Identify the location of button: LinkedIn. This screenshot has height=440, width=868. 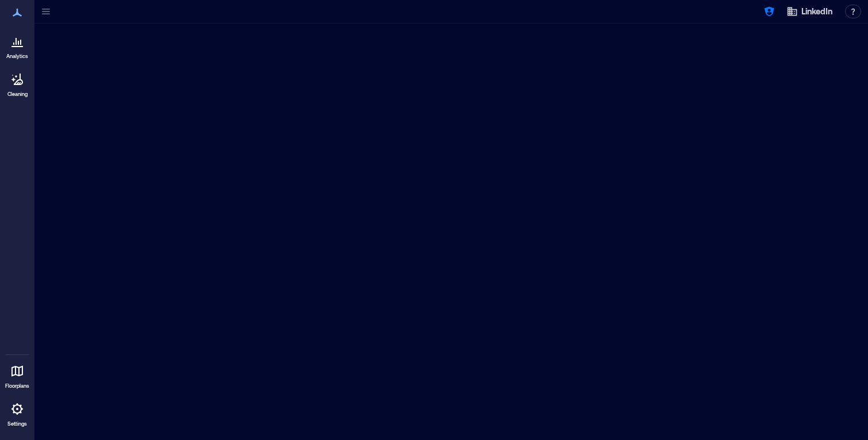
(810, 12).